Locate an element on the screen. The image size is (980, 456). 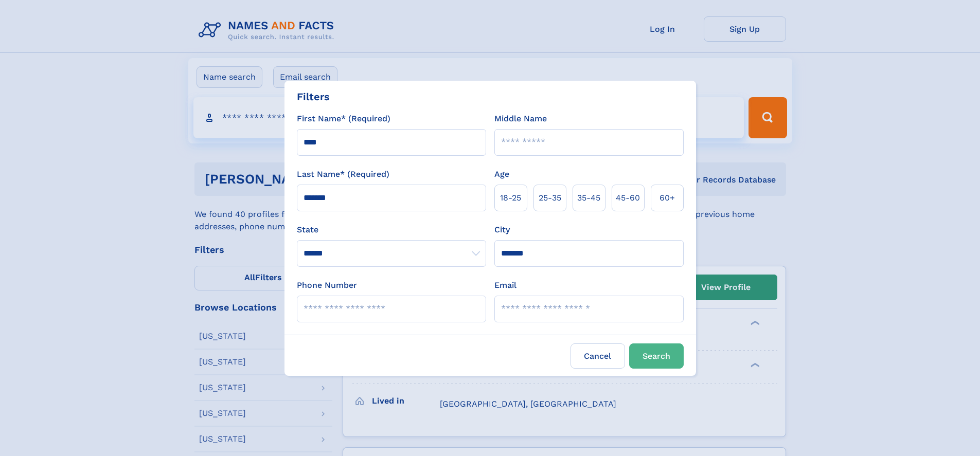
label: Cancel is located at coordinates (598, 356).